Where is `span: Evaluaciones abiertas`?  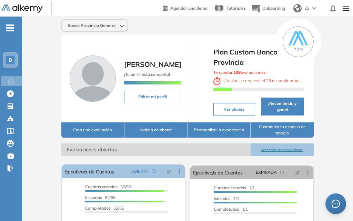 span: Evaluaciones abiertas is located at coordinates (156, 150).